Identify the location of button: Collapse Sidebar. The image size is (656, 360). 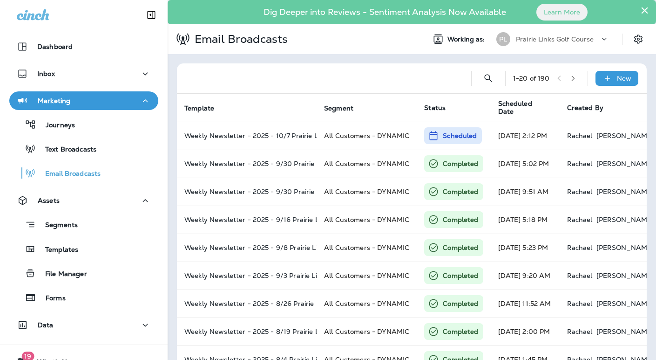
(151, 15).